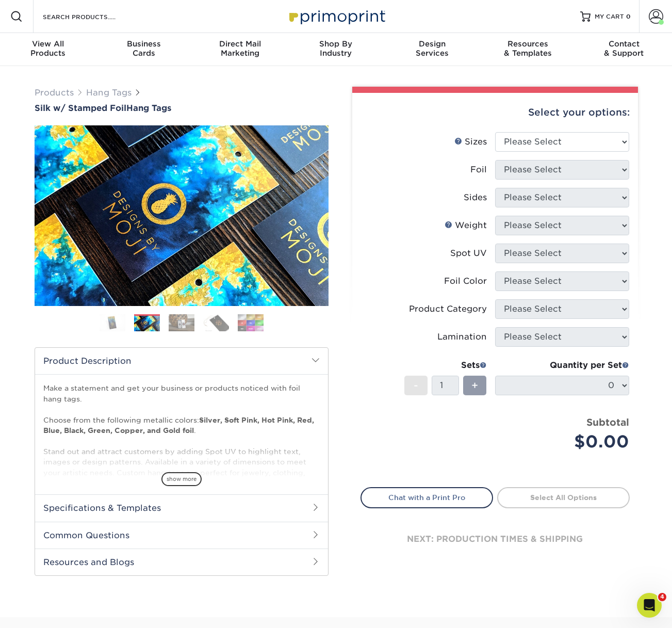  Describe the element at coordinates (446, 365) in the screenshot. I see `div: Sets` at that location.